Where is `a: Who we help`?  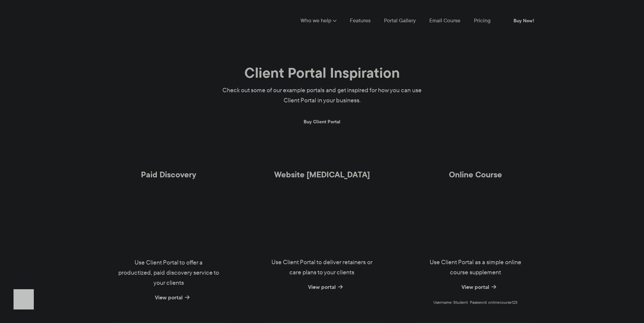 a: Who we help is located at coordinates (319, 21).